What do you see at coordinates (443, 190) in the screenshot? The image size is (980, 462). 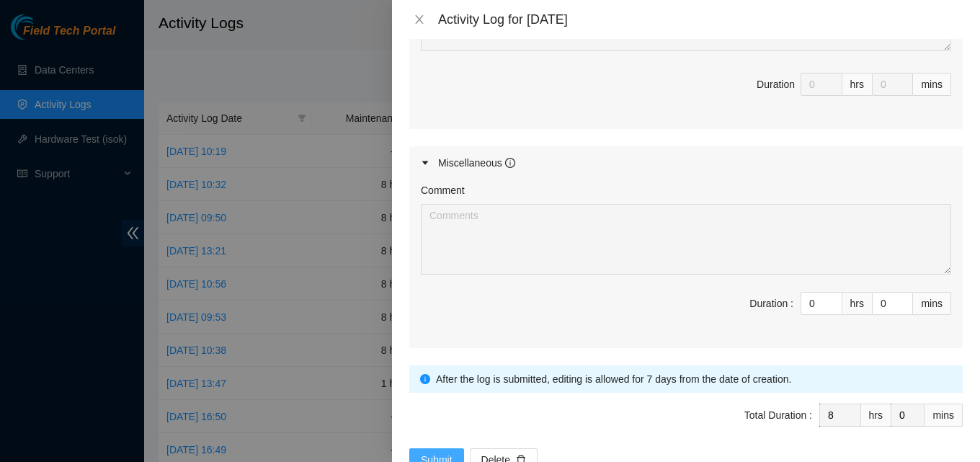 I see `label: Comment` at bounding box center [443, 190].